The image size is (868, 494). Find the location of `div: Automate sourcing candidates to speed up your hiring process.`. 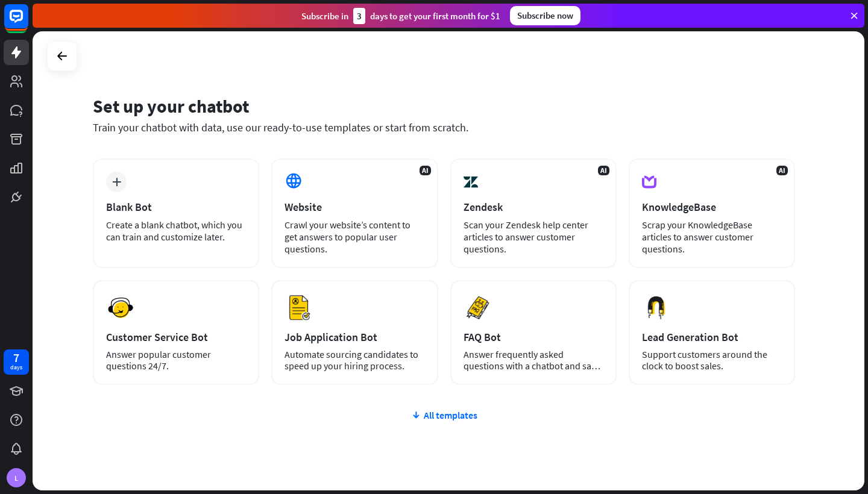

div: Automate sourcing candidates to speed up your hiring process. is located at coordinates (354, 361).